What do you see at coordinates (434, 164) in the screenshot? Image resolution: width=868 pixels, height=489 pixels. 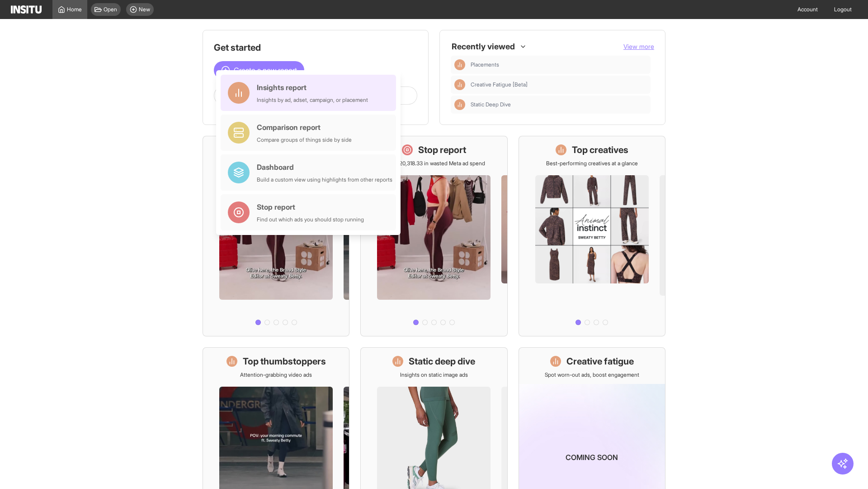 I see `p: Save £20,318.33 in wasted Meta ad spend` at bounding box center [434, 164].